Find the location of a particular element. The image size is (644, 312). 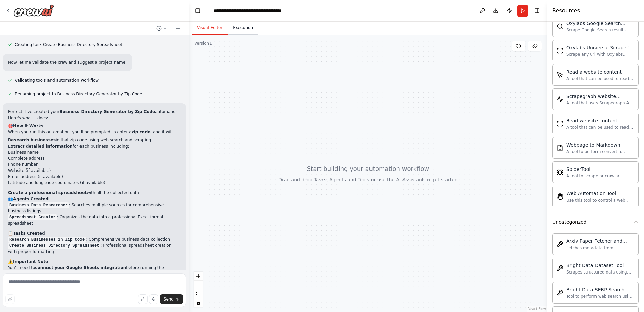

div: Scrapes structured data using Bright Data Dataset API from a URL and optional input parameters is located at coordinates (601, 272).